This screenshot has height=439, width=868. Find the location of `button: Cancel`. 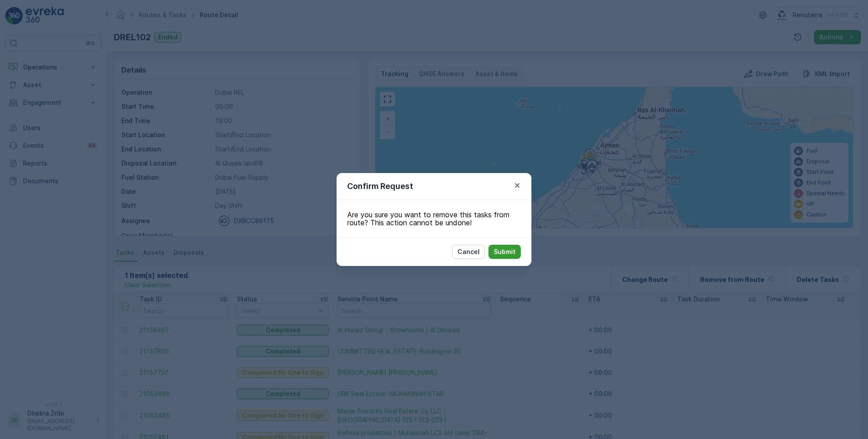

button: Cancel is located at coordinates (468, 252).